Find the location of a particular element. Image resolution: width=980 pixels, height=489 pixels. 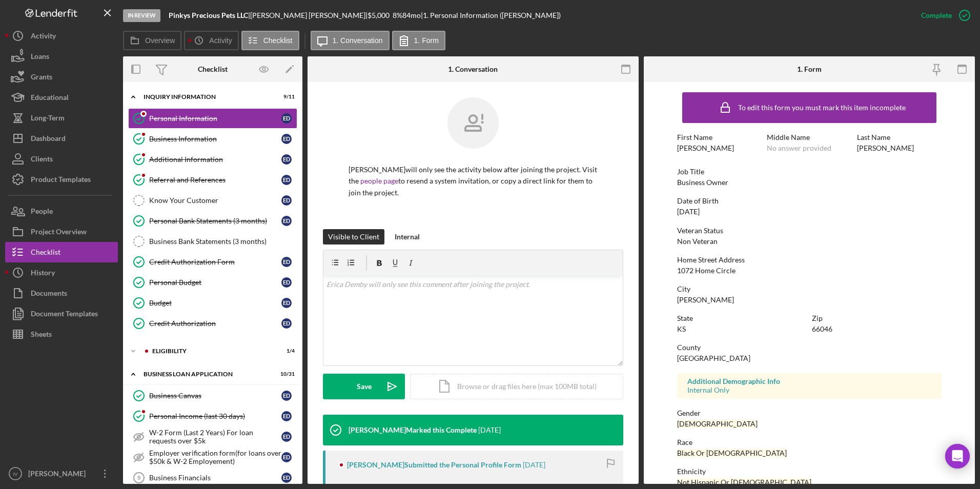

button: Product Templates is located at coordinates (62, 179).